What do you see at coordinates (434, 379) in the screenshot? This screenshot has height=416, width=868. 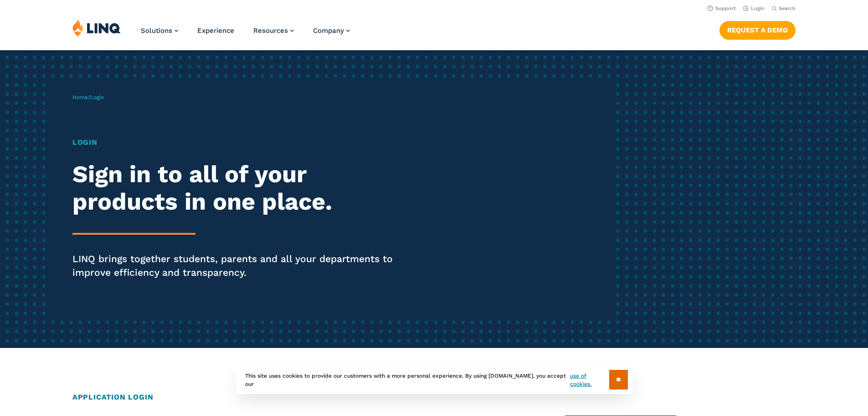 I see `div: This site uses cookies to provide our customers with a more personal experience. By using [DOMAIN...` at bounding box center [434, 379].